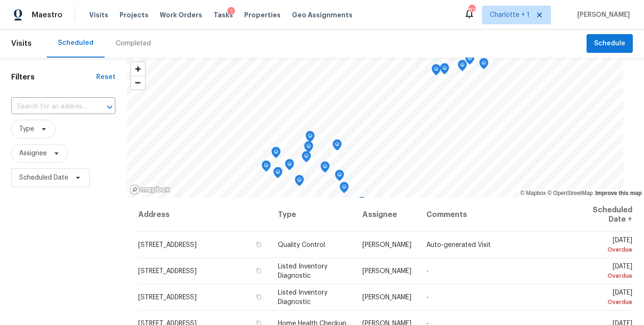 This screenshot has width=644, height=325. Describe the element at coordinates (322, 15) in the screenshot. I see `span: Geo Assignments` at that location.